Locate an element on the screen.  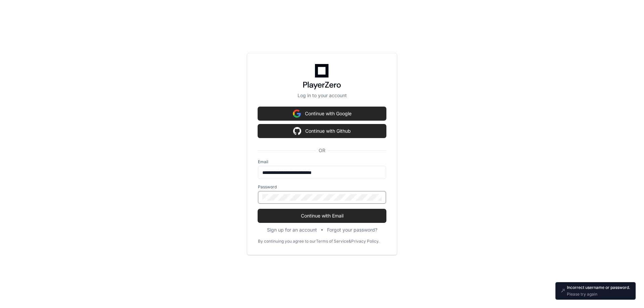
span: Continue with Email is located at coordinates (322, 216).